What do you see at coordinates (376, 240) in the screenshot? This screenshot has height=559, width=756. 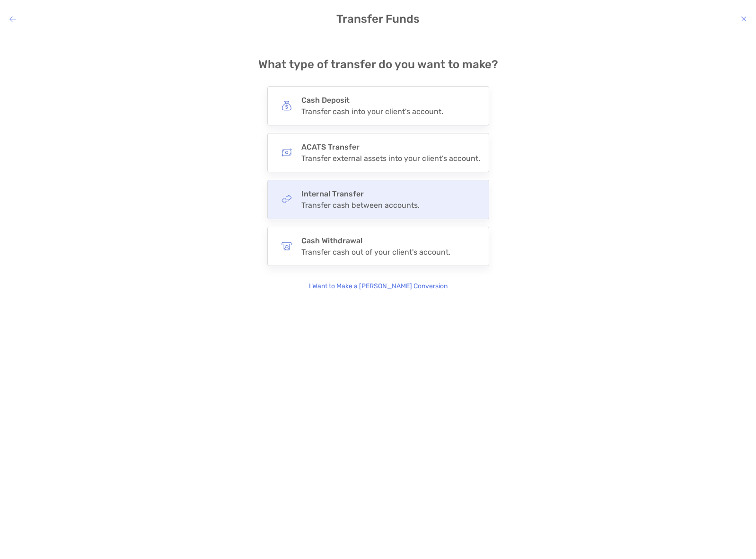 I see `h4: Cash Withdrawal` at bounding box center [376, 240].